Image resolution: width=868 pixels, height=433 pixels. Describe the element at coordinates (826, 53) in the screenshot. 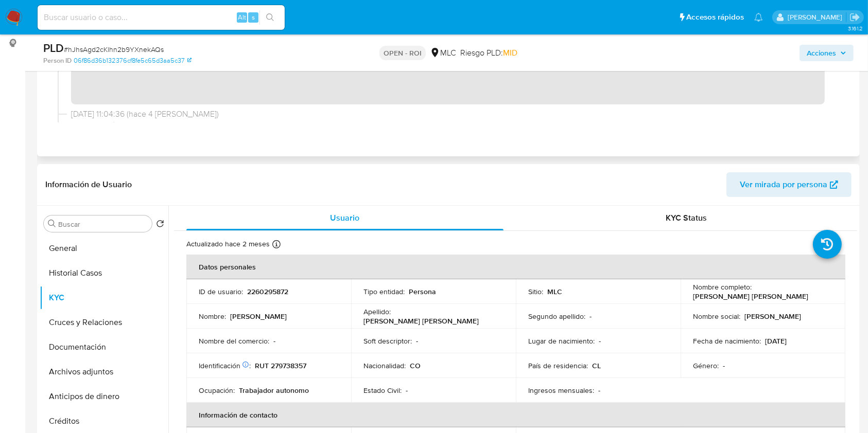

I see `button: Acciones` at that location.